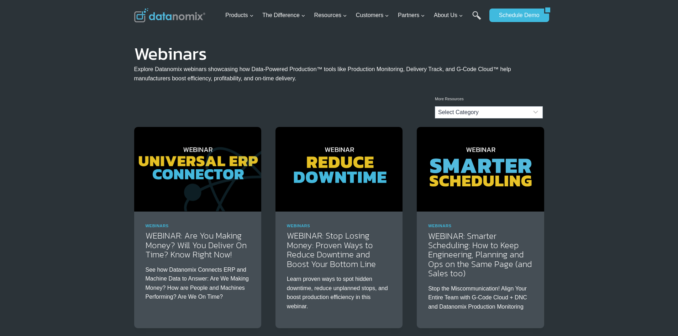  What do you see at coordinates (339, 169) in the screenshot?
I see `img: WEBINAR: Discover practical ways to reduce downtime, boost productivity, and improve profits in y...` at bounding box center [339, 169].